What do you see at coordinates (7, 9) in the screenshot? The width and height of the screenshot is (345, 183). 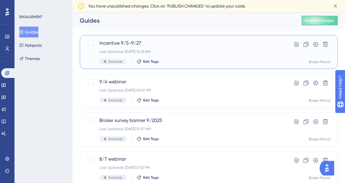 I see `img: launcher-image-alternative-text` at bounding box center [7, 9].